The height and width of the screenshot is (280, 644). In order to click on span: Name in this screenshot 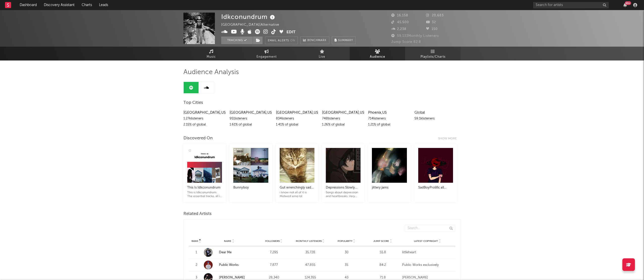, I will do `click(228, 241)`.